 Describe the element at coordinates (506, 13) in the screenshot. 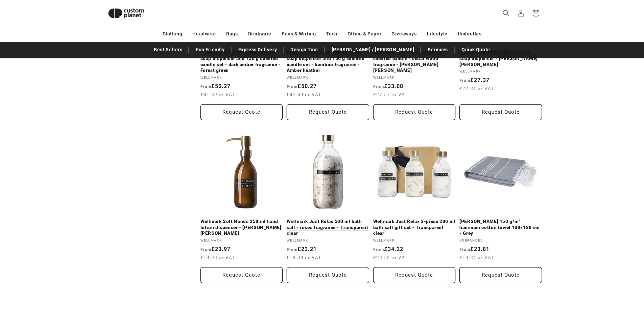

I see `summary: Search` at that location.